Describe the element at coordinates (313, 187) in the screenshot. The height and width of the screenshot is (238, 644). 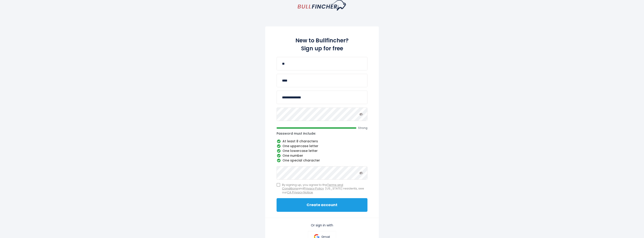
I see `a: Terms and Conditions` at that location.